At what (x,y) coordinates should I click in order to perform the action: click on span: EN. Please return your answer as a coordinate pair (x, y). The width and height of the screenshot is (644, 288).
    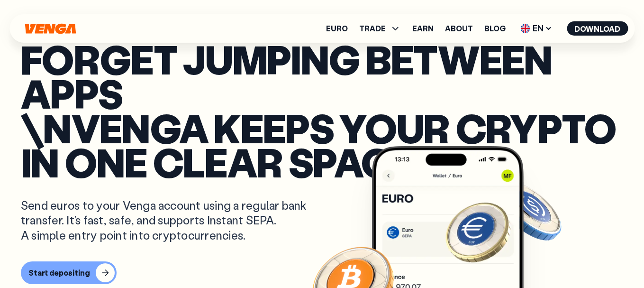
    Looking at the image, I should click on (536, 29).